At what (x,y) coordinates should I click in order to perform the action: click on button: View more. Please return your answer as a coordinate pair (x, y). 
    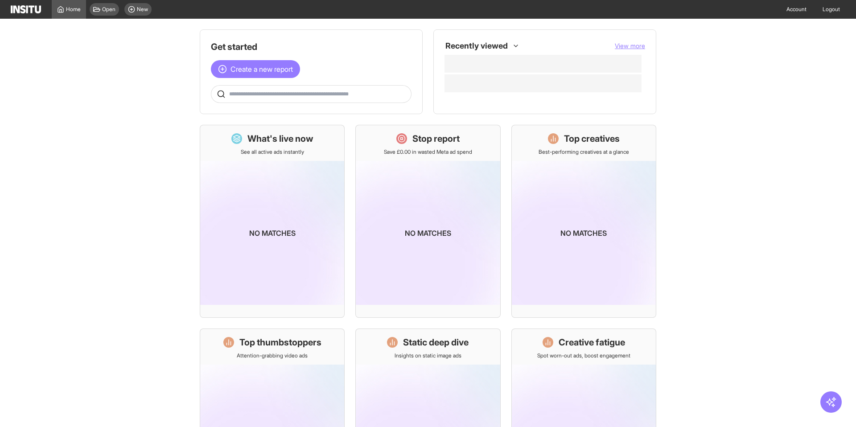
    Looking at the image, I should click on (630, 46).